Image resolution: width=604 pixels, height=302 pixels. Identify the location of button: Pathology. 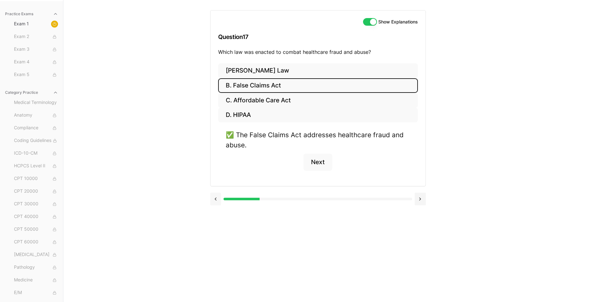
(36, 268).